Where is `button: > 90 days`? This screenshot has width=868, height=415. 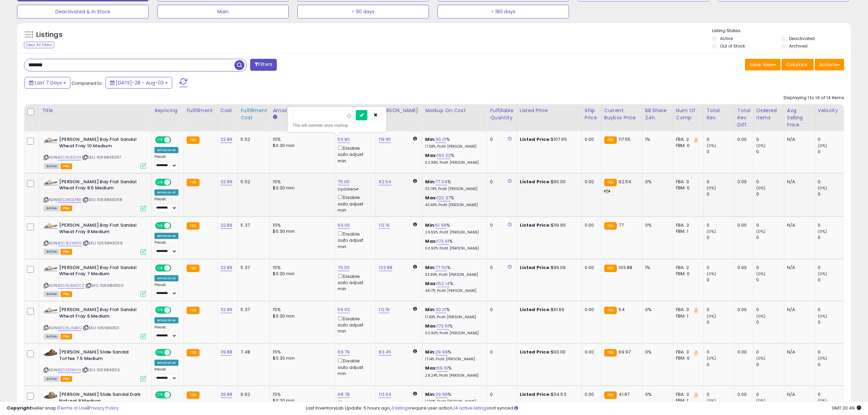 button: > 90 days is located at coordinates (363, 12).